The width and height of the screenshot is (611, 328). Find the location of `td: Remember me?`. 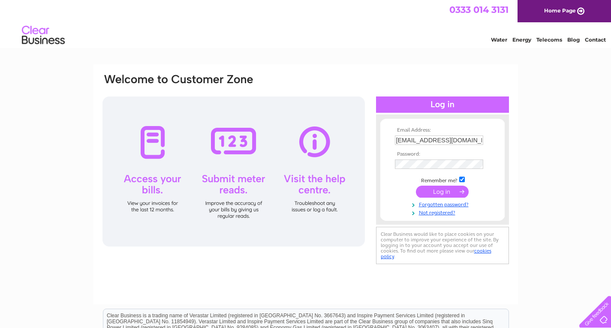

td: Remember me? is located at coordinates (443, 180).